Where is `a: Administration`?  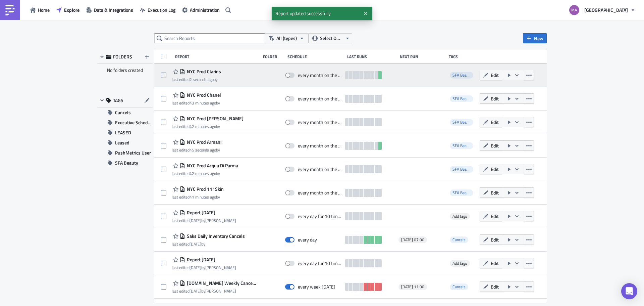 a: Administration is located at coordinates (201, 10).